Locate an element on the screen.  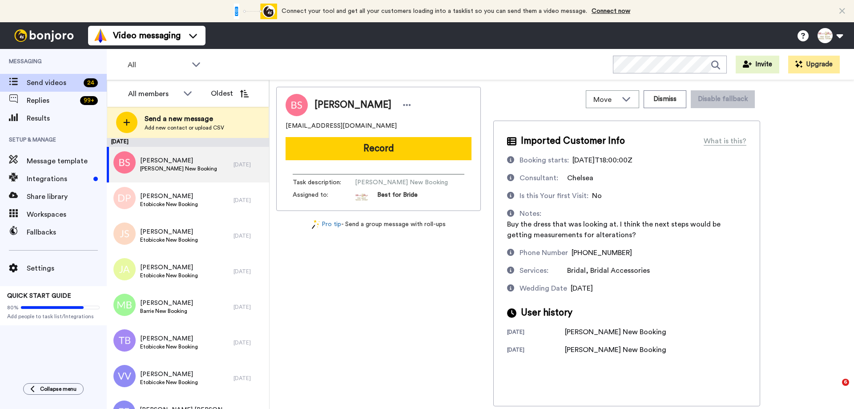
div: All members is located at coordinates (153, 94).